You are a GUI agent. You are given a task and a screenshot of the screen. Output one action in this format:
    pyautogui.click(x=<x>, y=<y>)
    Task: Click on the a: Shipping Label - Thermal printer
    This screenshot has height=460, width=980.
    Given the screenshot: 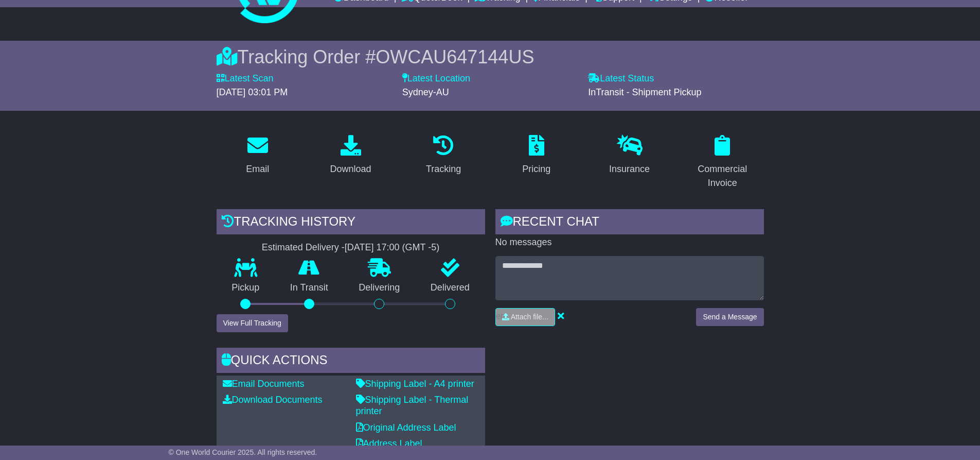 What is the action you would take?
    pyautogui.click(x=412, y=405)
    